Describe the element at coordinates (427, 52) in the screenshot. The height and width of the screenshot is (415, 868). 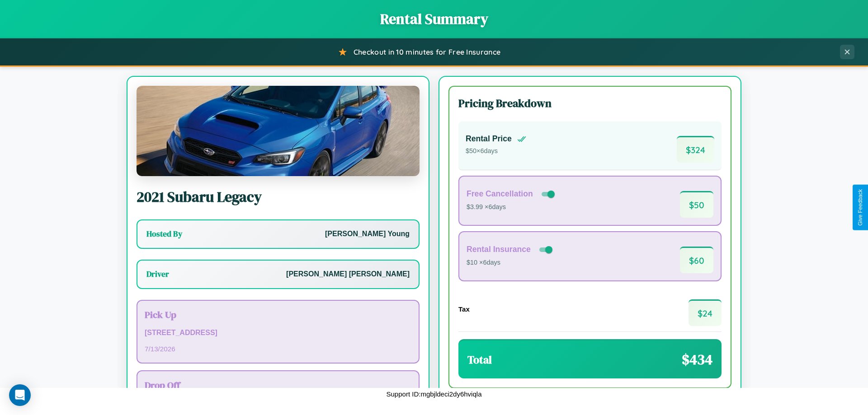
I see `span: Checkout in 10 minutes for Free Insurance` at that location.